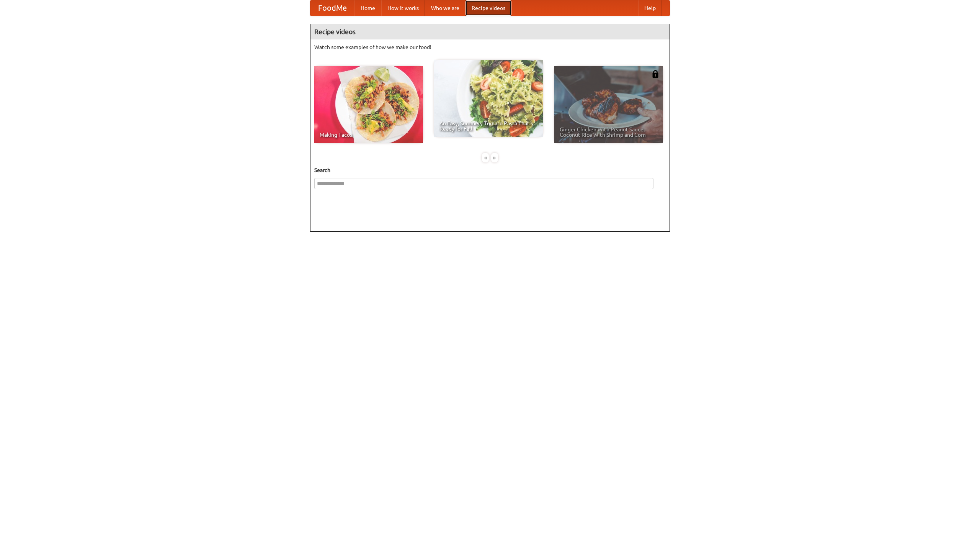 The width and height of the screenshot is (980, 542). I want to click on a: Recipe videos, so click(489, 8).